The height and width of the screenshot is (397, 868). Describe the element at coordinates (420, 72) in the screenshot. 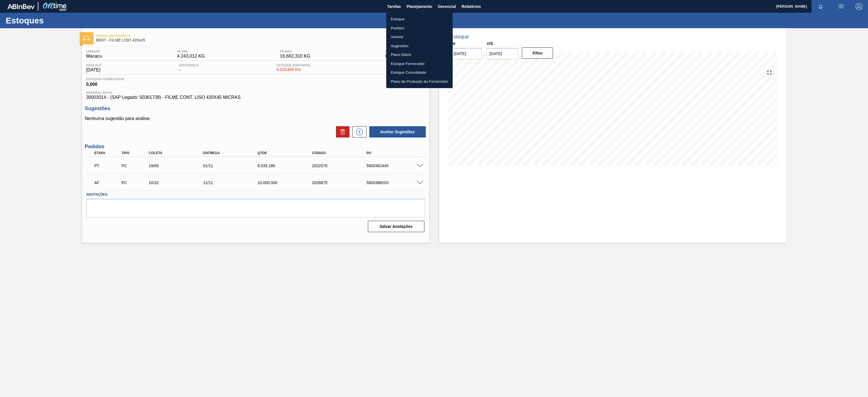

I see `a: Estoque Consolidado` at that location.